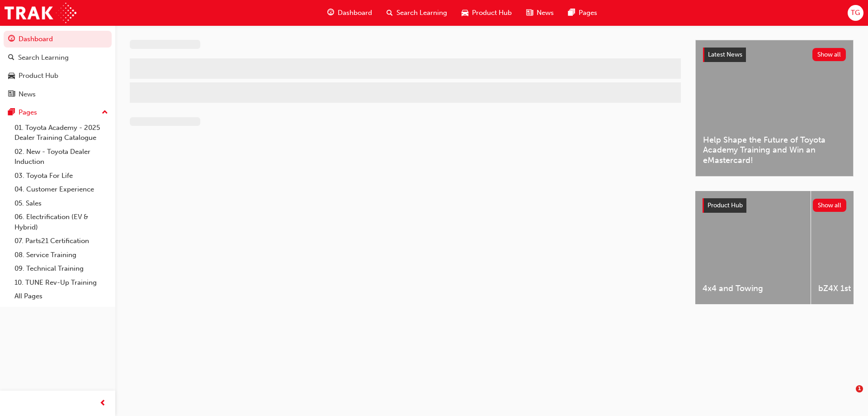 The image size is (868, 416). I want to click on span: 1, so click(860, 389).